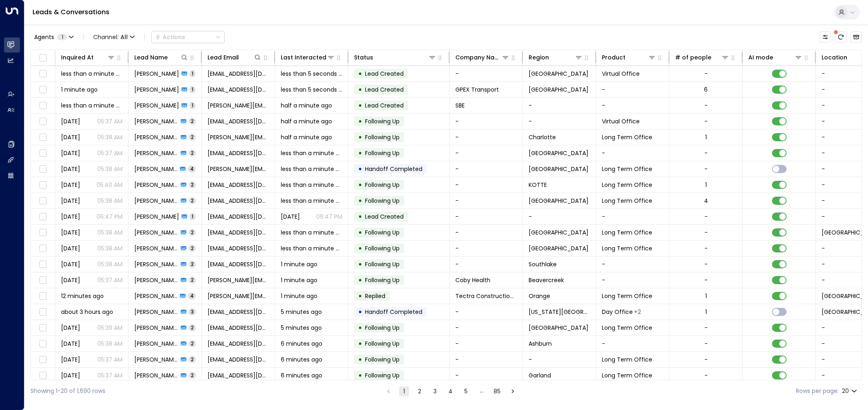 The height and width of the screenshot is (410, 868). What do you see at coordinates (620, 74) in the screenshot?
I see `span: Virtual Office` at bounding box center [620, 74].